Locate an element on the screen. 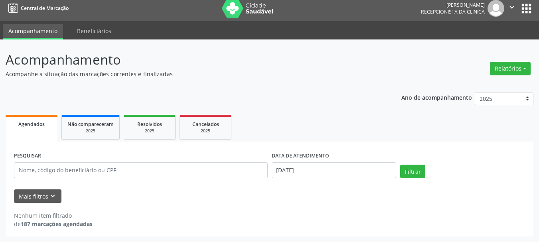 Image resolution: width=539 pixels, height=242 pixels. a: Acompanhamento is located at coordinates (33, 32).